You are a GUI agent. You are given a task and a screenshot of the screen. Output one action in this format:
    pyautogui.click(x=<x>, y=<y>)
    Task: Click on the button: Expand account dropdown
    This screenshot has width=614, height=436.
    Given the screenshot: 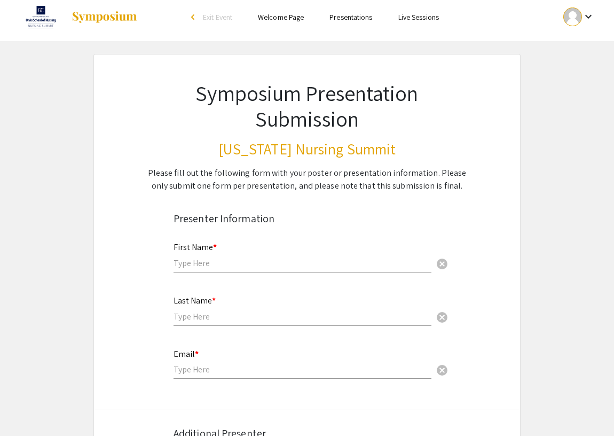 What is the action you would take?
    pyautogui.click(x=579, y=17)
    